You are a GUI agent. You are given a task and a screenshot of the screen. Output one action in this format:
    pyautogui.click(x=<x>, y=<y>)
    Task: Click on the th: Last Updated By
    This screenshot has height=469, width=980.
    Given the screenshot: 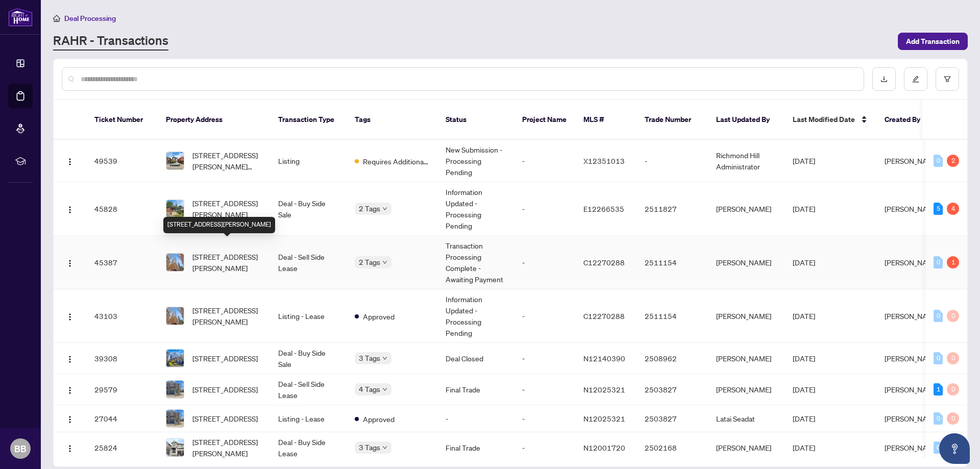 What is the action you would take?
    pyautogui.click(x=746, y=120)
    